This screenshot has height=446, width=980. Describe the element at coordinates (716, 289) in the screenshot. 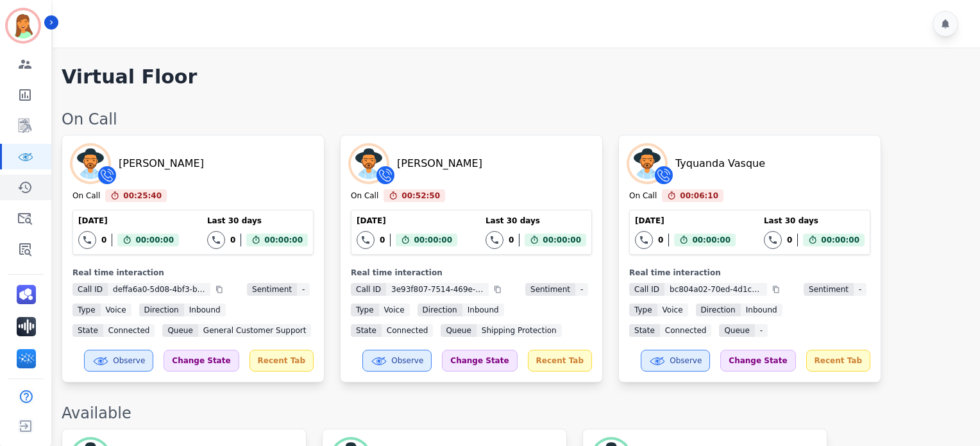

I see `span: bc804a02-70ed-4d1c-9253-02b934ae2095` at that location.